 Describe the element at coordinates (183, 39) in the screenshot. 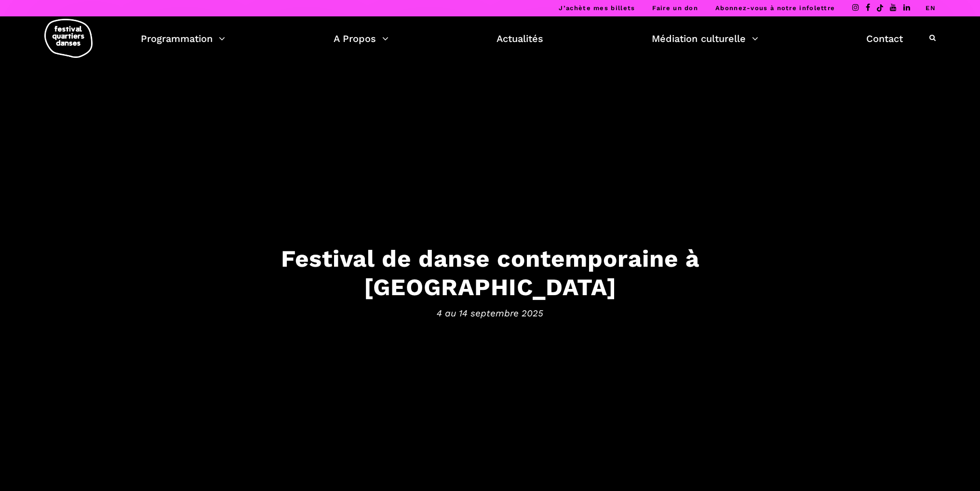

I see `a: Programmation` at that location.